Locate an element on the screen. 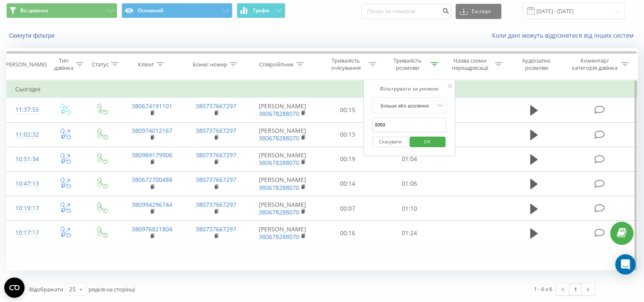 The height and width of the screenshot is (302, 644). td: 01:24 is located at coordinates (409, 233).